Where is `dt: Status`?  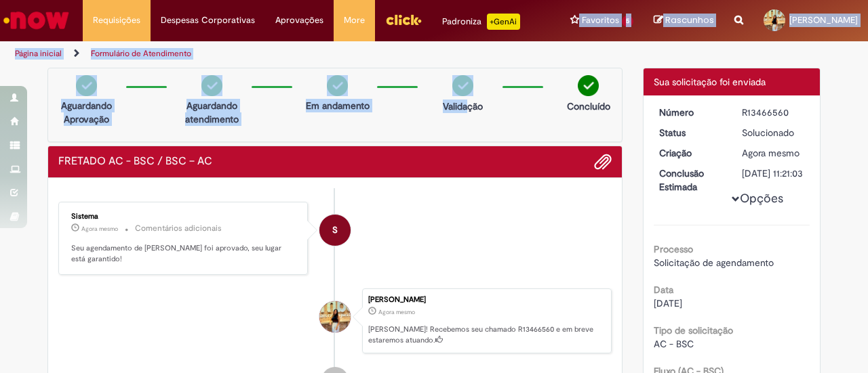
dt: Status is located at coordinates (690, 132).